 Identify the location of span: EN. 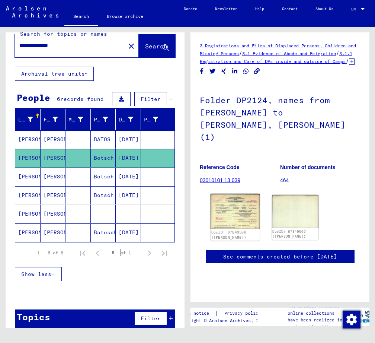
(355, 9).